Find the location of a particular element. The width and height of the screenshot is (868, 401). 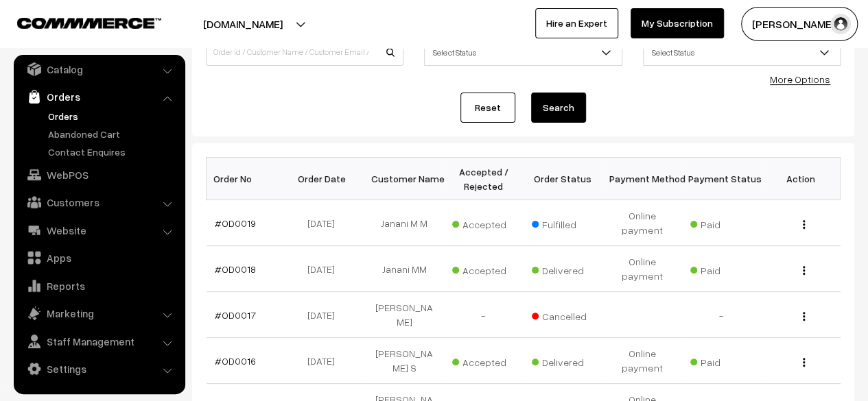

a: My Subscription is located at coordinates (677, 23).